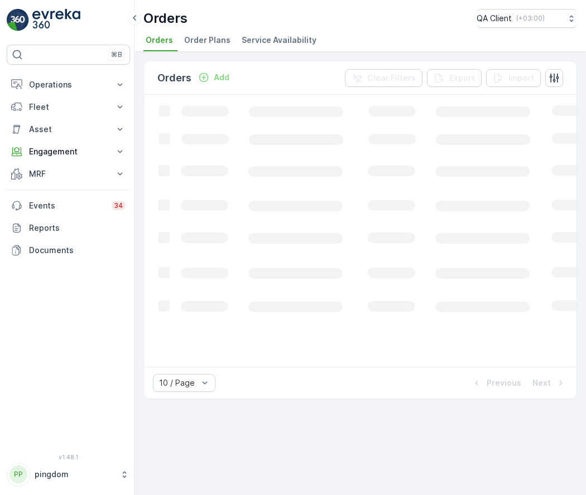 This screenshot has width=586, height=495. Describe the element at coordinates (68, 228) in the screenshot. I see `a: Reports` at that location.